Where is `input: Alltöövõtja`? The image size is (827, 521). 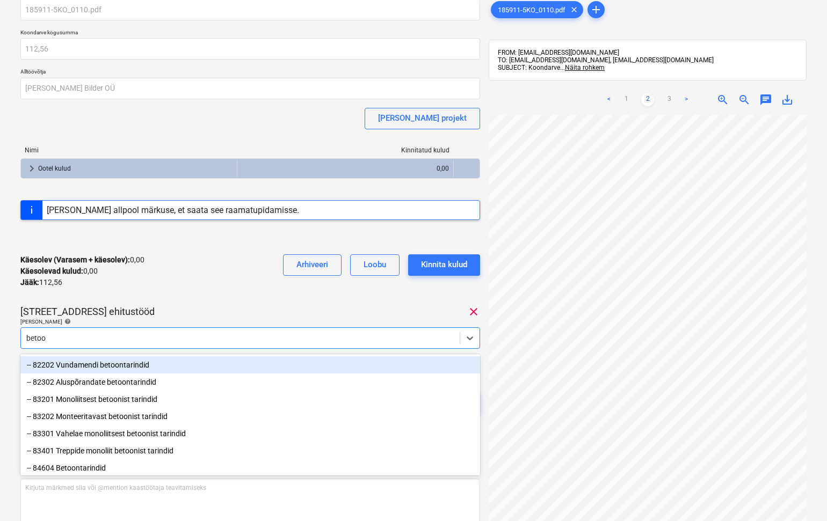
input: Alltöövõtja is located at coordinates (250, 89).